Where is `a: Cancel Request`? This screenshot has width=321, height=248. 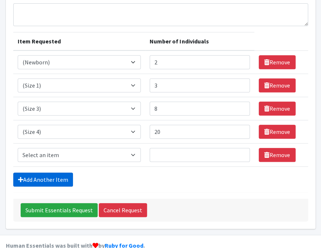
a: Cancel Request is located at coordinates (123, 210).